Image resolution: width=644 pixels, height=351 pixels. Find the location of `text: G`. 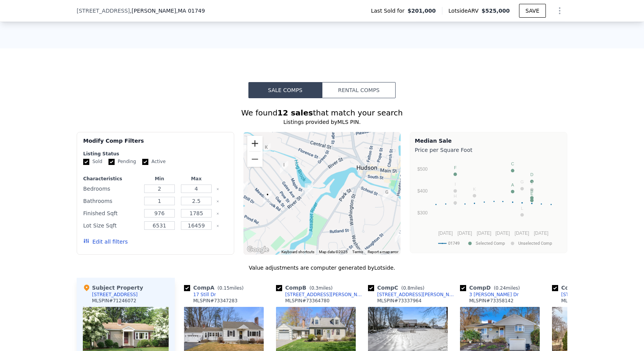

text: G is located at coordinates (522, 182).